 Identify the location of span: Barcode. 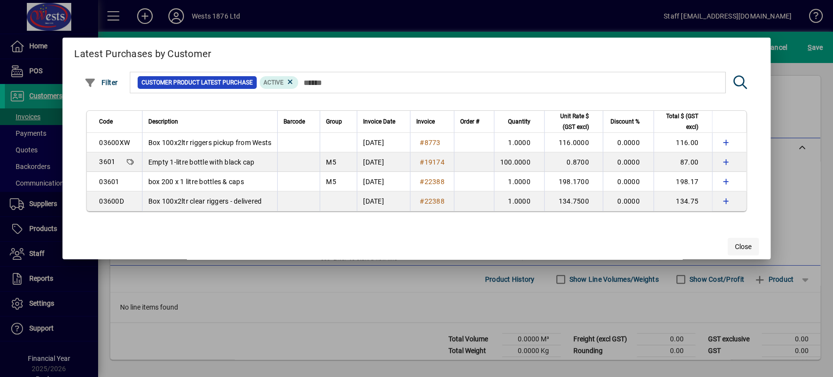
(294, 121).